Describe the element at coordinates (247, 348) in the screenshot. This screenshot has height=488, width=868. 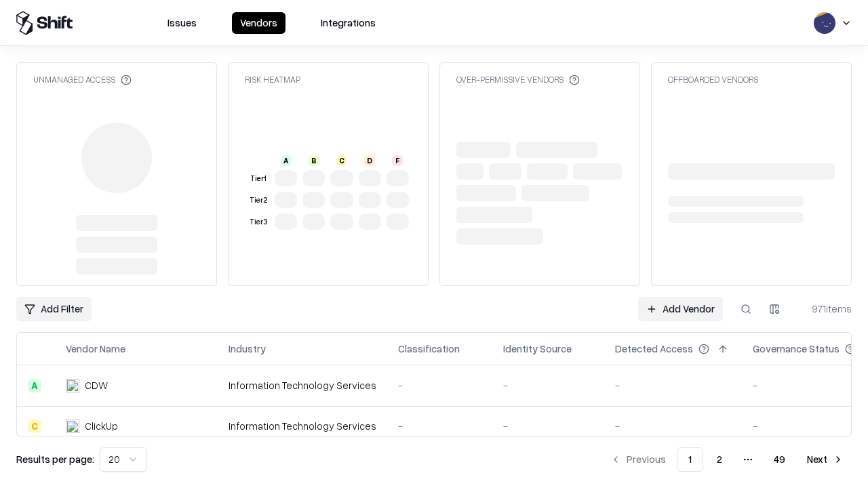
I see `div: Industry` at that location.